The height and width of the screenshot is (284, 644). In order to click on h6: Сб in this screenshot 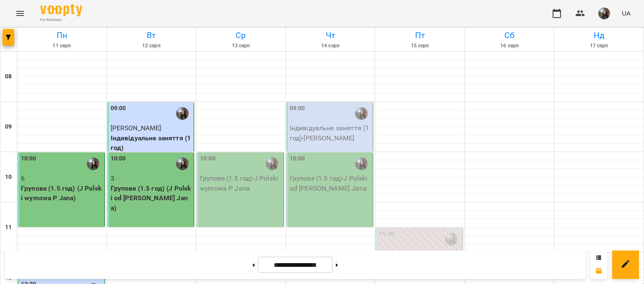, I will do `click(510, 35)`.